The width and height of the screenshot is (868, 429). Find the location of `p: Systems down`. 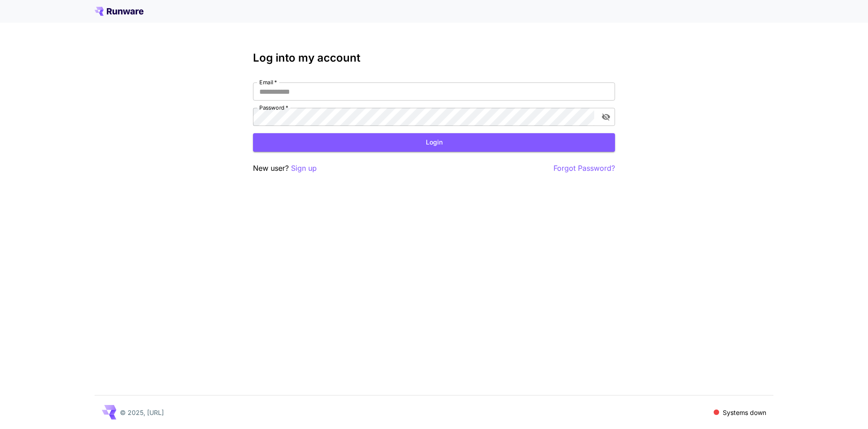

p: Systems down is located at coordinates (744, 412).